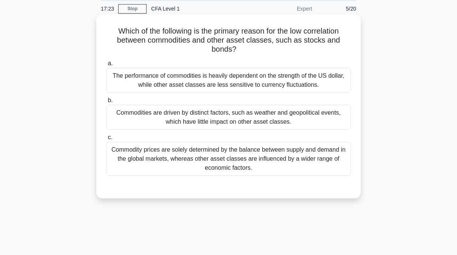 The width and height of the screenshot is (457, 255). I want to click on div: CFA Level 1, so click(198, 9).